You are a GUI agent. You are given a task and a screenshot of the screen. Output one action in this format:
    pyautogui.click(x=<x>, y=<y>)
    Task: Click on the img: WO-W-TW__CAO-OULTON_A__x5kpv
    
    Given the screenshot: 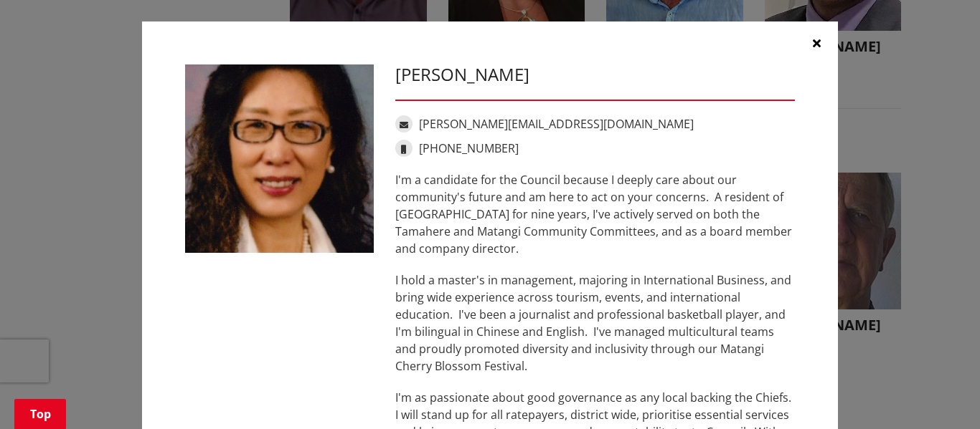 What is the action you would take?
    pyautogui.click(x=279, y=159)
    